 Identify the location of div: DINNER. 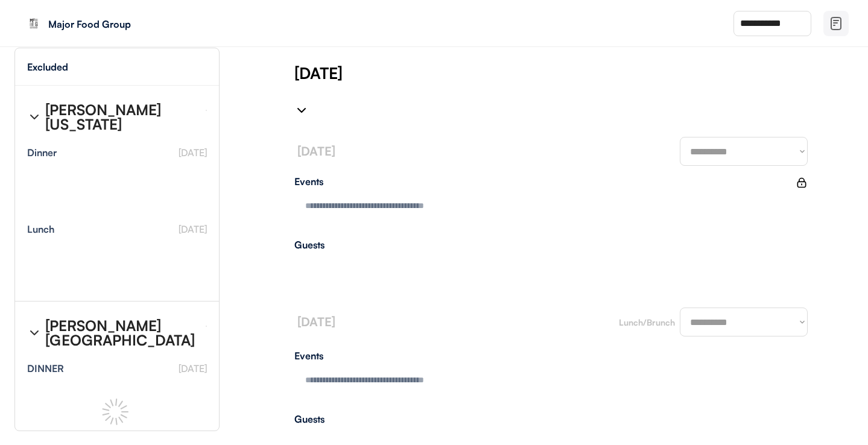
(45, 368).